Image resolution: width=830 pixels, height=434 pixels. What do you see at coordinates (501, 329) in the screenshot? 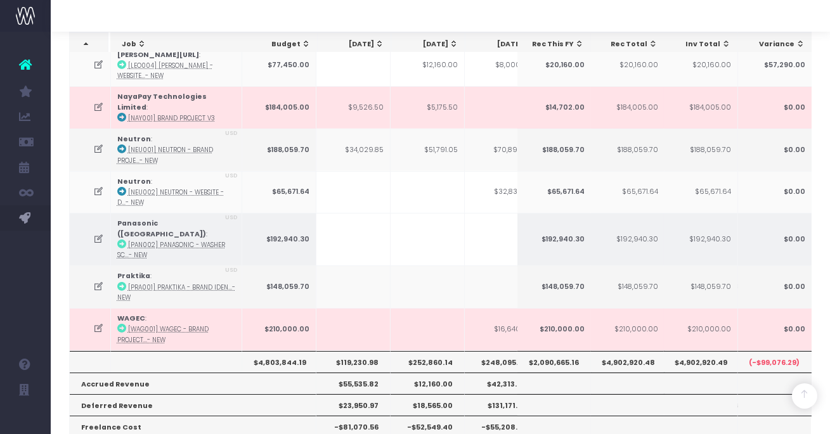
I see `td: $16,640.00` at bounding box center [501, 329].